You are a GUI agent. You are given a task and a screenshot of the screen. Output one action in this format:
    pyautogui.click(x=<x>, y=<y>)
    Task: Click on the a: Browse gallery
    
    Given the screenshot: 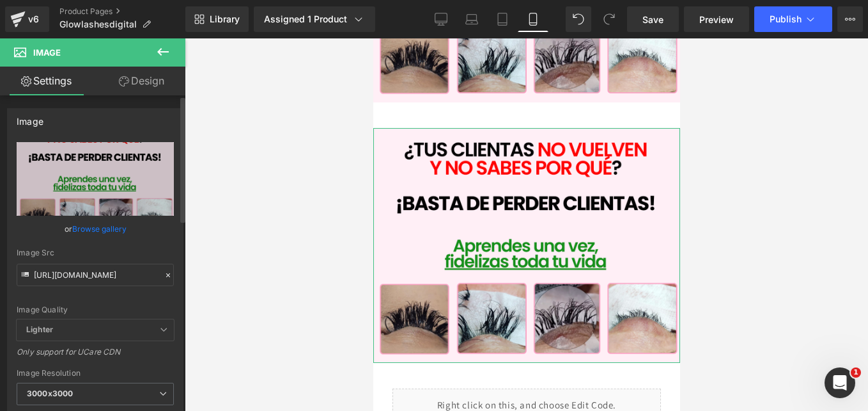 What is the action you would take?
    pyautogui.click(x=99, y=229)
    